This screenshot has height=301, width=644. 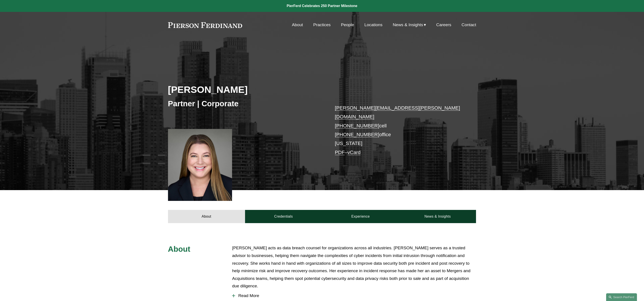 I want to click on span: News & Insights, so click(x=408, y=25).